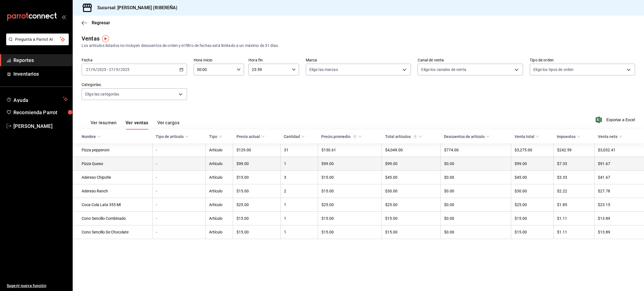 The width and height of the screenshot is (644, 291). I want to click on span: Tipo de artículo, so click(172, 137).